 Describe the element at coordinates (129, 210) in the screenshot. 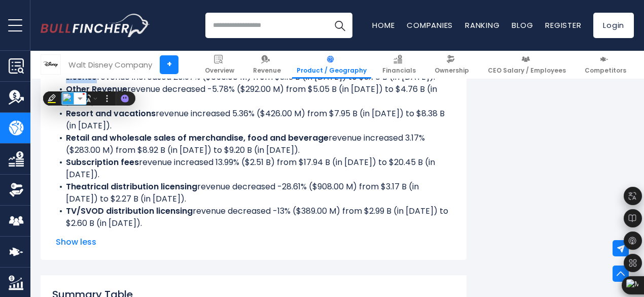

I see `b: TV/SVOD distribution licensing` at that location.